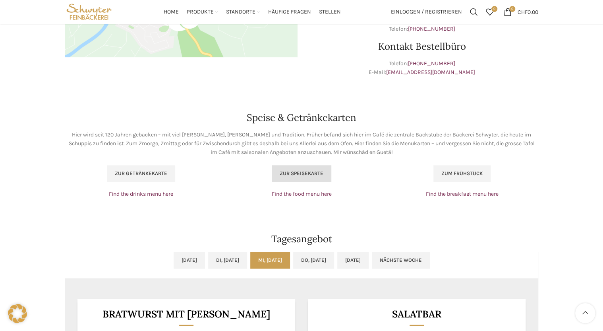 This screenshot has height=331, width=603. I want to click on a: Zum Frühstück, so click(462, 173).